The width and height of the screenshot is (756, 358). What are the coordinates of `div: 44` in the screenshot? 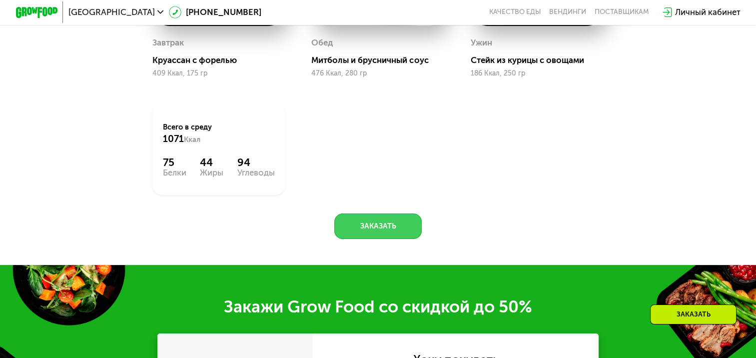 It's located at (211, 162).